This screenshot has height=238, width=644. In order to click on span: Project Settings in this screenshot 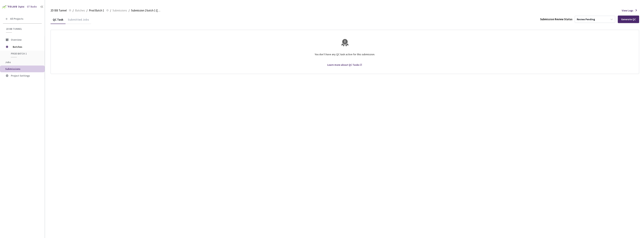, I will do `click(20, 75)`.